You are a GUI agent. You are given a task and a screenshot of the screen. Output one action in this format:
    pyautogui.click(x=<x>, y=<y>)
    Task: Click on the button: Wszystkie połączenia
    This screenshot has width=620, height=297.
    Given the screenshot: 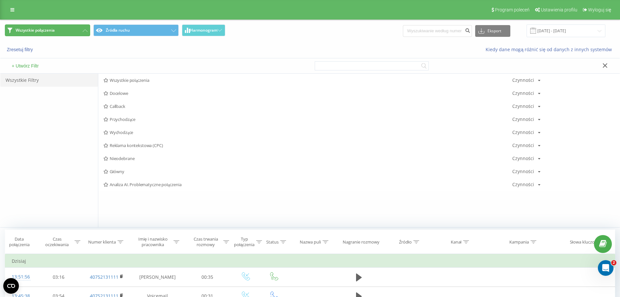 What is the action you would take?
    pyautogui.click(x=48, y=30)
    